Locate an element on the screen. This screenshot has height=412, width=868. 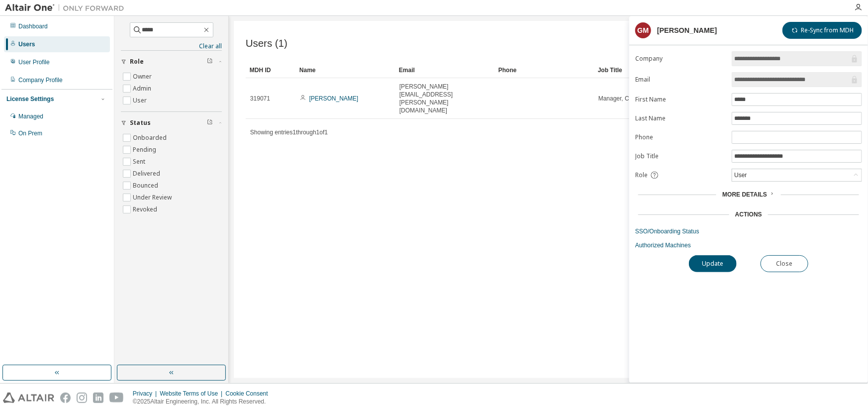
label: First Name is located at coordinates (681, 99).